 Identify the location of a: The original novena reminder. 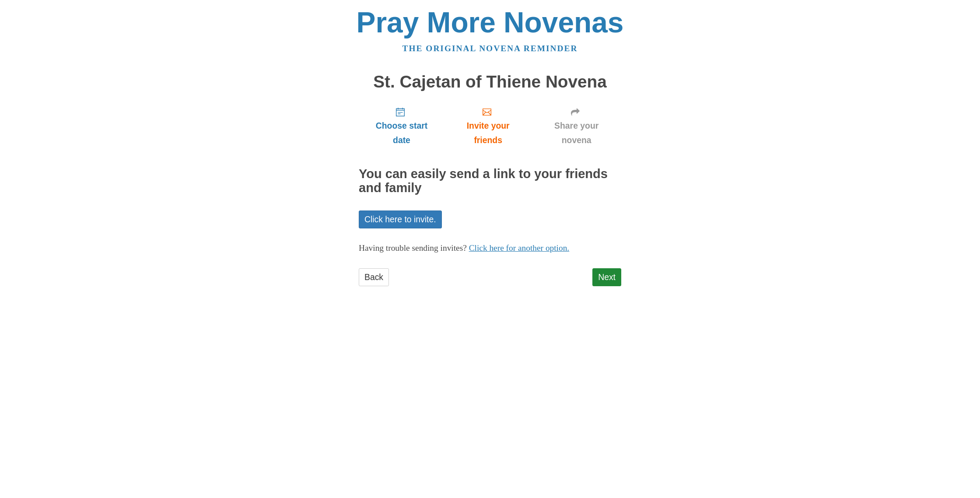
(490, 48).